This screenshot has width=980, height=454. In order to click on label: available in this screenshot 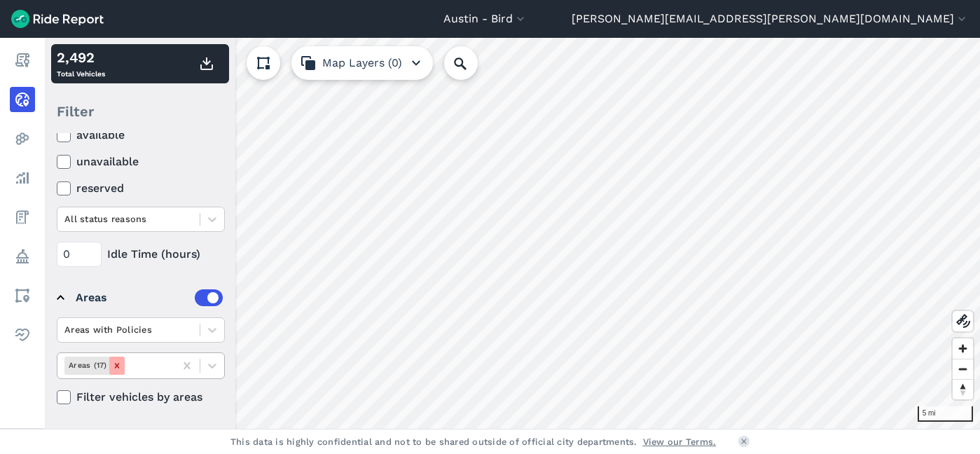, I will do `click(141, 136)`.